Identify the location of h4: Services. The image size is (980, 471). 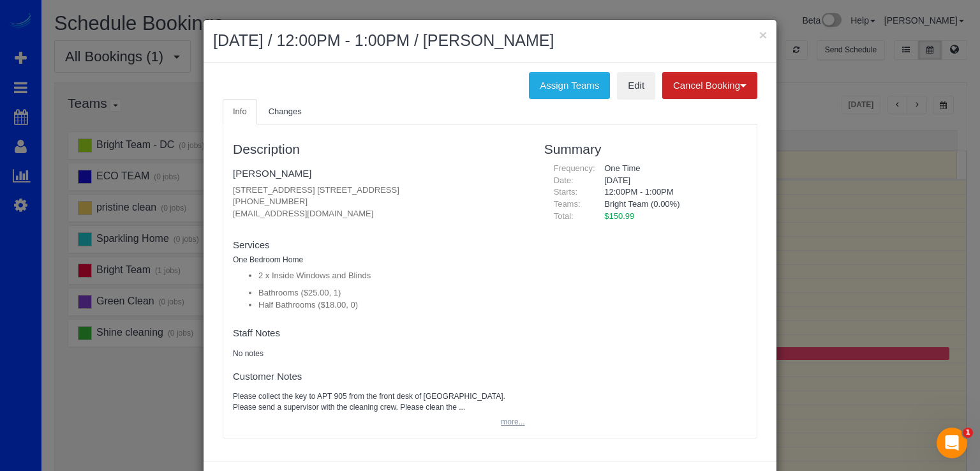
(379, 245).